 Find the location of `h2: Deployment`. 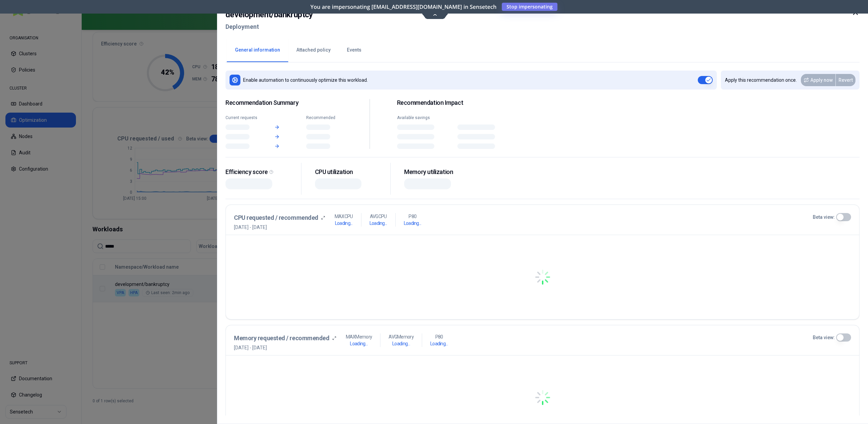

h2: Deployment is located at coordinates (269, 27).